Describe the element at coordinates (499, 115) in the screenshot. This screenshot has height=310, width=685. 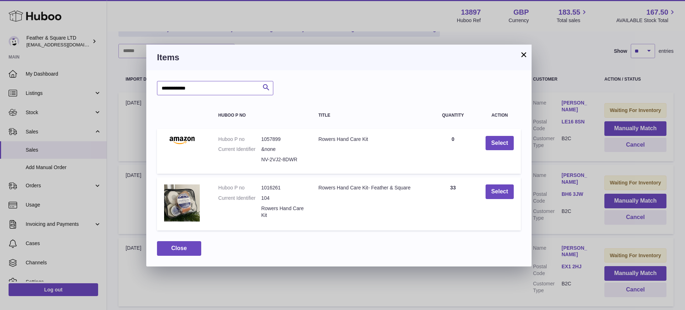
I see `th: Action` at that location.